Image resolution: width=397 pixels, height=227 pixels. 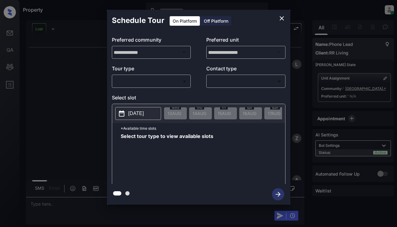 What do you see at coordinates (216, 21) in the screenshot?
I see `div: Off Platform` at bounding box center [216, 21].